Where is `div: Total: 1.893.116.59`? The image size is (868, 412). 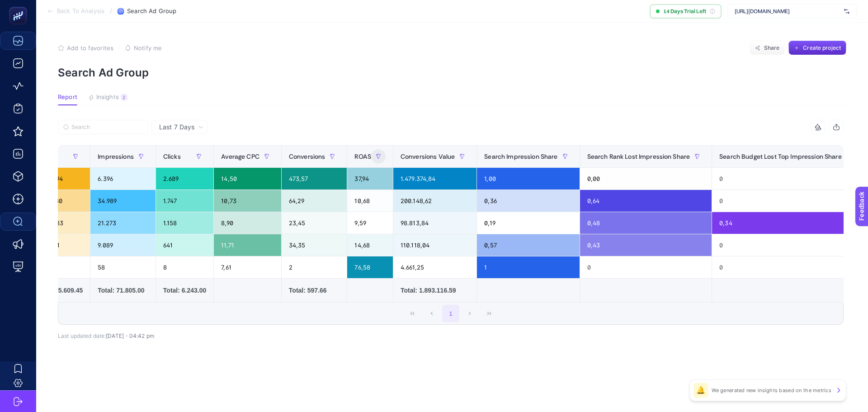
div: Total: 1.893.116.59 is located at coordinates (435, 290).